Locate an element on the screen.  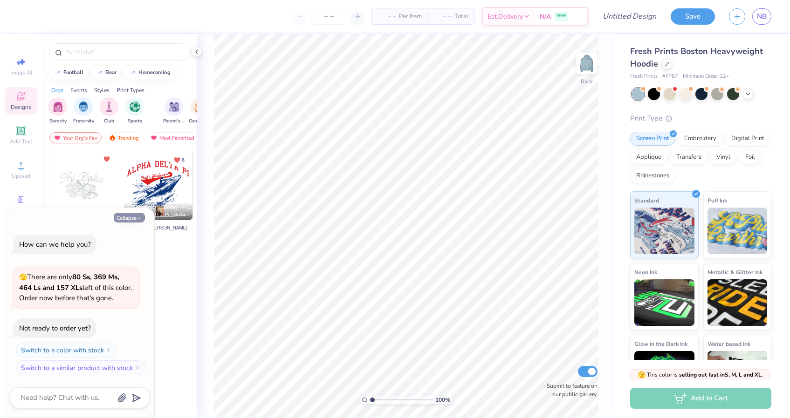
div: filter for Game Day is located at coordinates (199, 111).